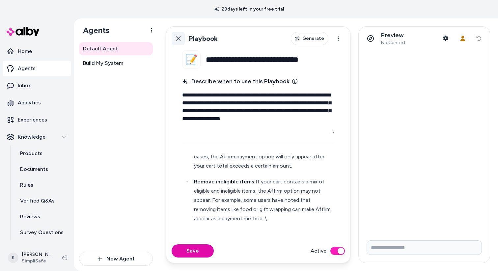 This screenshot has width=498, height=271. What do you see at coordinates (13, 258) in the screenshot?
I see `span: K` at bounding box center [13, 258].